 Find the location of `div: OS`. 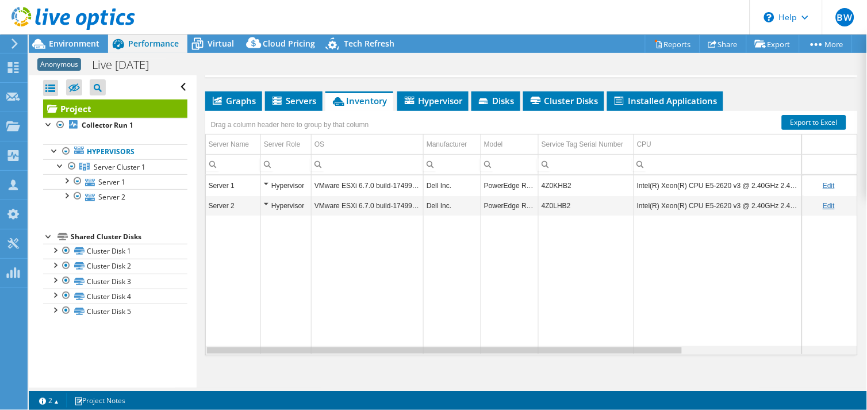

div: OS is located at coordinates (319, 144).